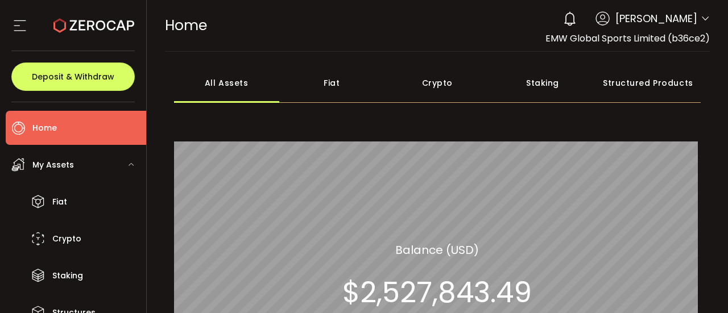 This screenshot has height=313, width=728. Describe the element at coordinates (627, 38) in the screenshot. I see `span: EMW Global Sports Limited (b36ce2)` at that location.